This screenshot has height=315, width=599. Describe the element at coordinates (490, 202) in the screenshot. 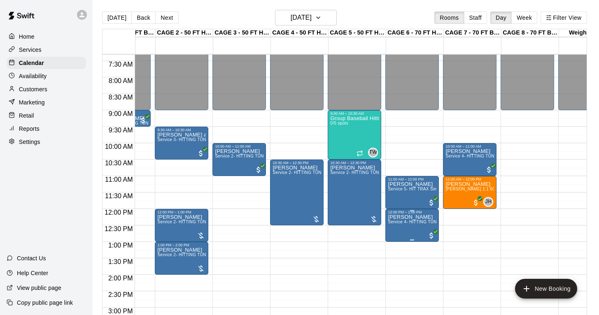

I see `span: John Havird` at that location.